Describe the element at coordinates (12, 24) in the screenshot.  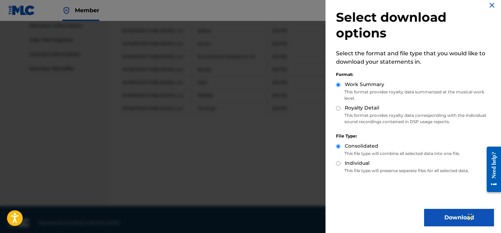
I see `div: Need help?` at that location.